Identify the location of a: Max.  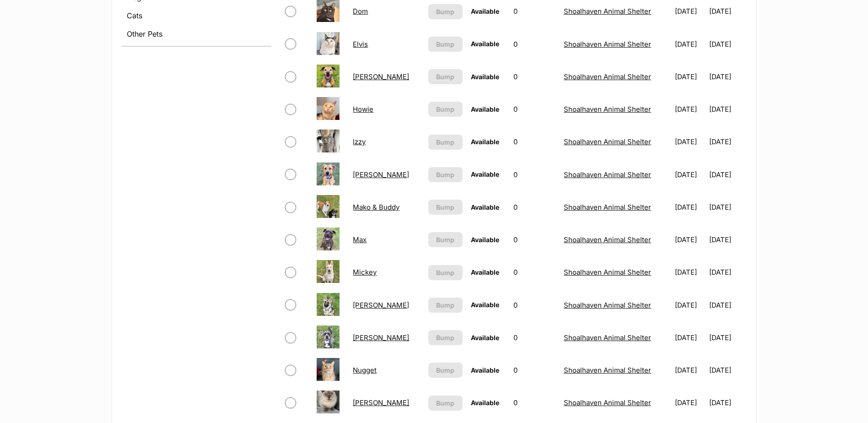
(360, 239).